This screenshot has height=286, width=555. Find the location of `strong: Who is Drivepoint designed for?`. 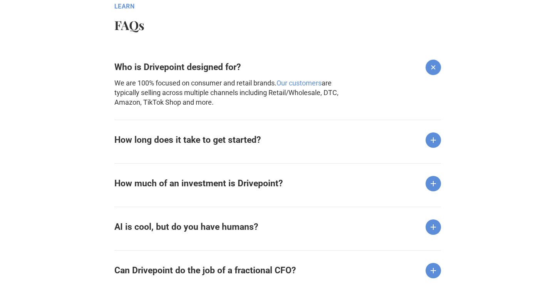

strong: Who is Drivepoint designed for? is located at coordinates (177, 67).